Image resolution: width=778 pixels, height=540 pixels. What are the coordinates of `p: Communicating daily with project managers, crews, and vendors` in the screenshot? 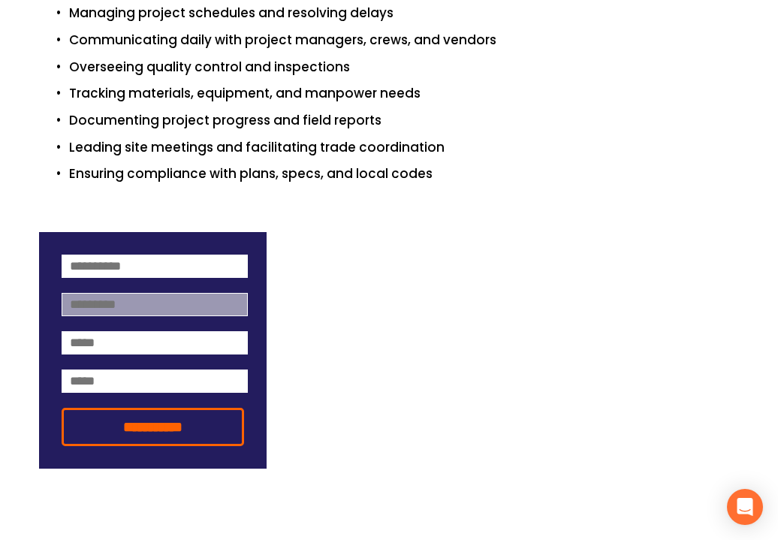 It's located at (404, 40).